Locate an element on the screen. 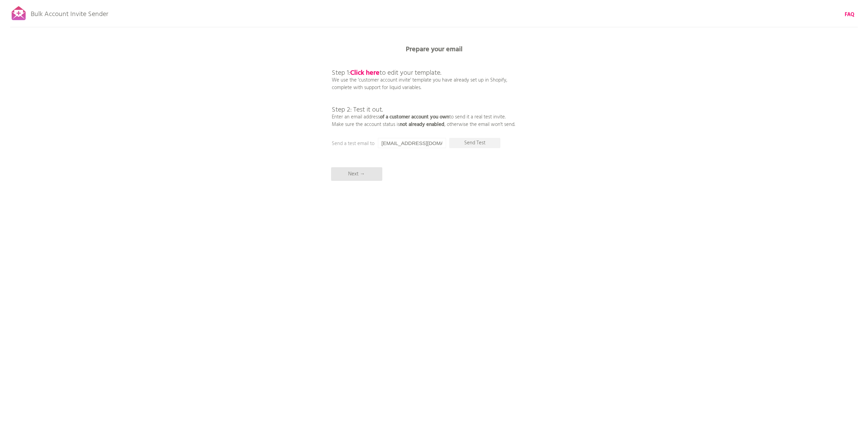 The width and height of the screenshot is (868, 445). p: Send Test is located at coordinates (475, 143).